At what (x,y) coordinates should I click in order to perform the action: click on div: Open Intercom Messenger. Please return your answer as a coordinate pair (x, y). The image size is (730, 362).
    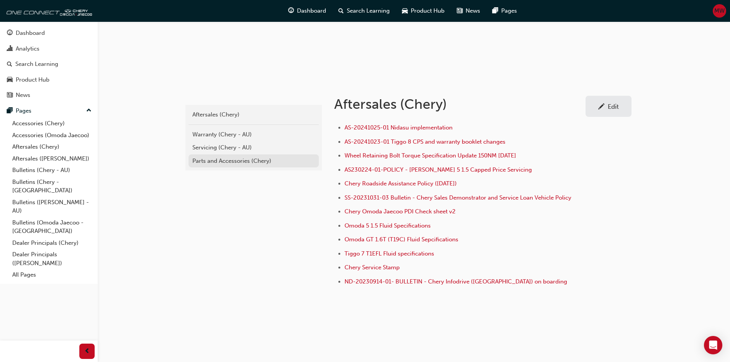
    Looking at the image, I should click on (713, 345).